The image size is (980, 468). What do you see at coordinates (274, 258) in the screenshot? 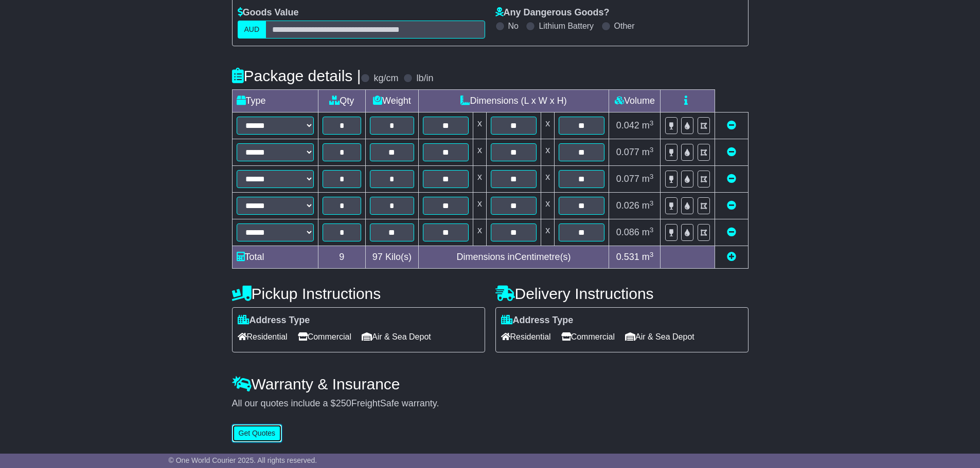
I see `td: Total` at bounding box center [274, 258].